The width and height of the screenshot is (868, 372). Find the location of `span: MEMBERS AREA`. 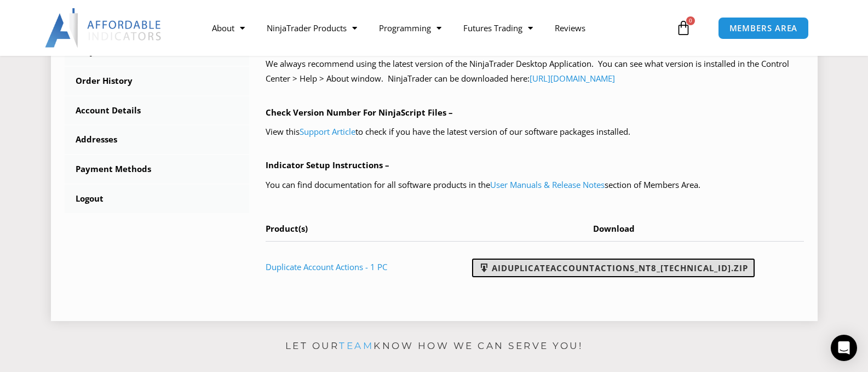

span: MEMBERS AREA is located at coordinates (764, 28).